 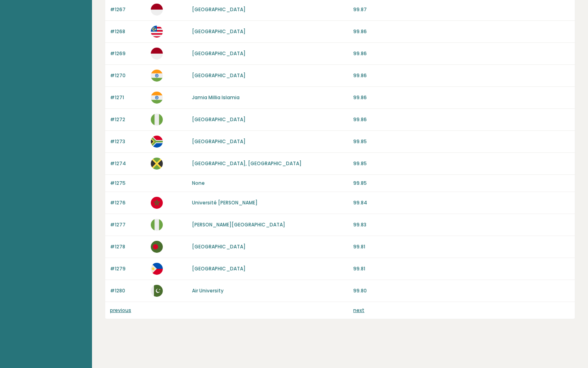 What do you see at coordinates (128, 183) in the screenshot?
I see `p: #1275` at bounding box center [128, 183].